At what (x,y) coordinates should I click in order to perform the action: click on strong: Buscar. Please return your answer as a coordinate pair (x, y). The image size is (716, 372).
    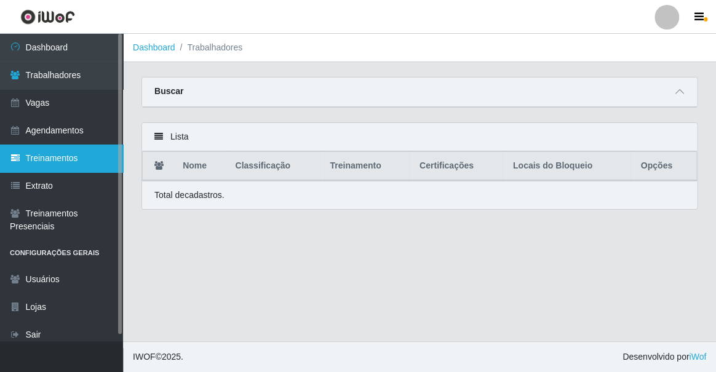
    Looking at the image, I should click on (168, 91).